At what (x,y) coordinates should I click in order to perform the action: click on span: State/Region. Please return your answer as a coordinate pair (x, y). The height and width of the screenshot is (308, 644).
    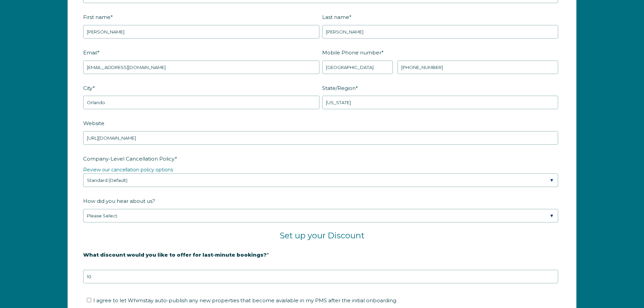
    Looking at the image, I should click on (339, 88).